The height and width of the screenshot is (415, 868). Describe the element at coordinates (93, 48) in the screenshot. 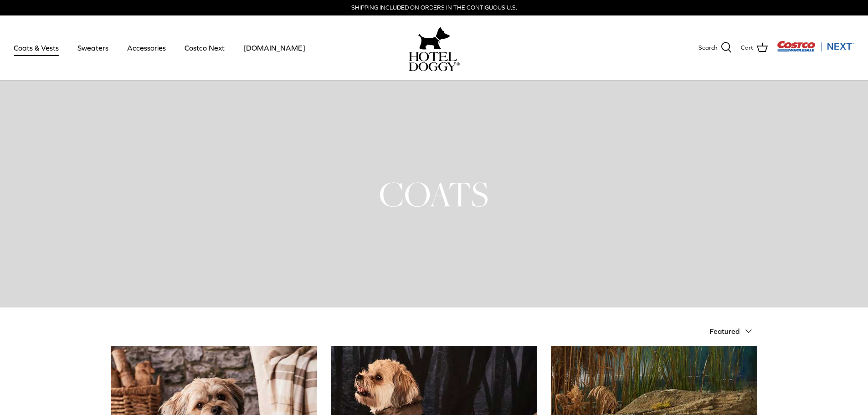

I see `a: Sweaters` at that location.